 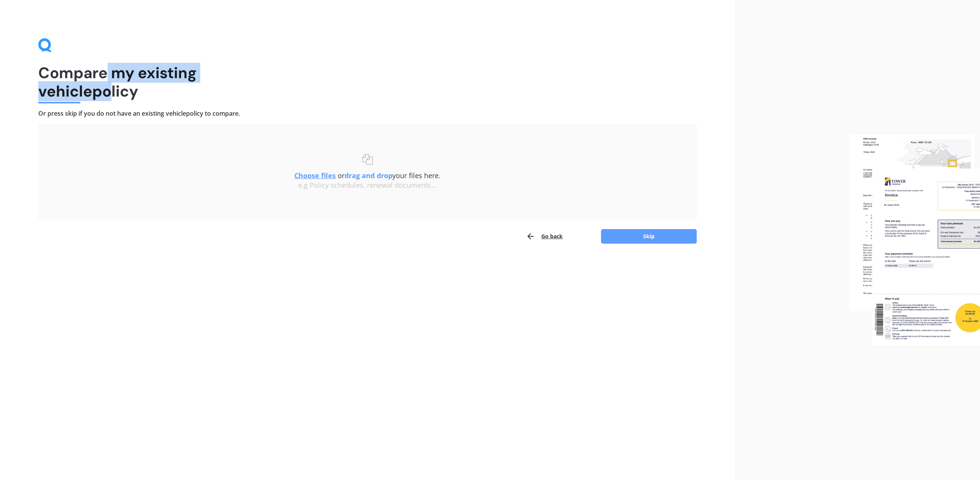 I want to click on button: Skip, so click(x=649, y=236).